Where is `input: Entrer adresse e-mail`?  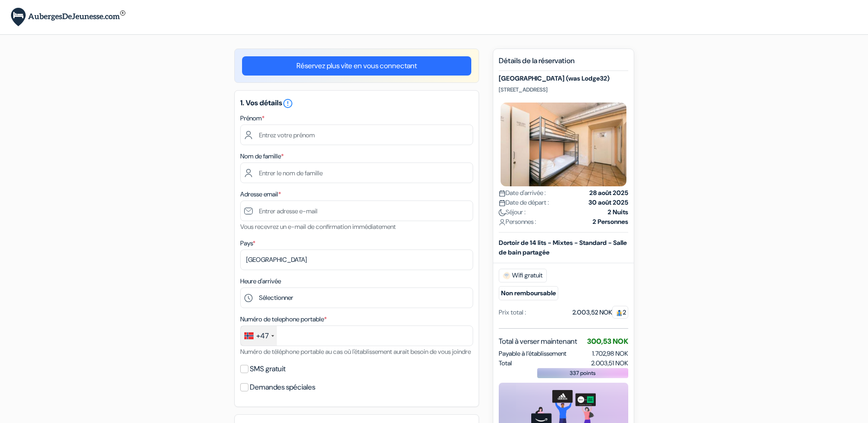
input: Entrer adresse e-mail is located at coordinates (356, 210).